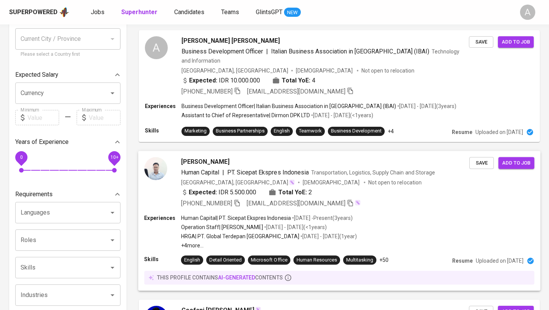 The height and width of the screenshot is (310, 549). What do you see at coordinates (356, 131) in the screenshot?
I see `div: Business Development` at bounding box center [356, 131].